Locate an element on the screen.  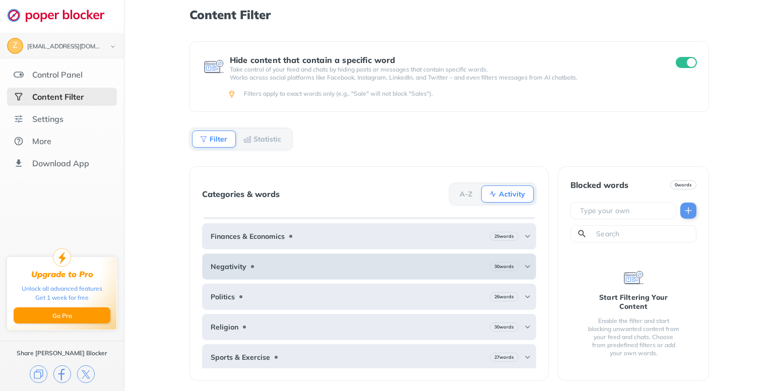
div: Hide content that contain a specific word is located at coordinates (443, 60).